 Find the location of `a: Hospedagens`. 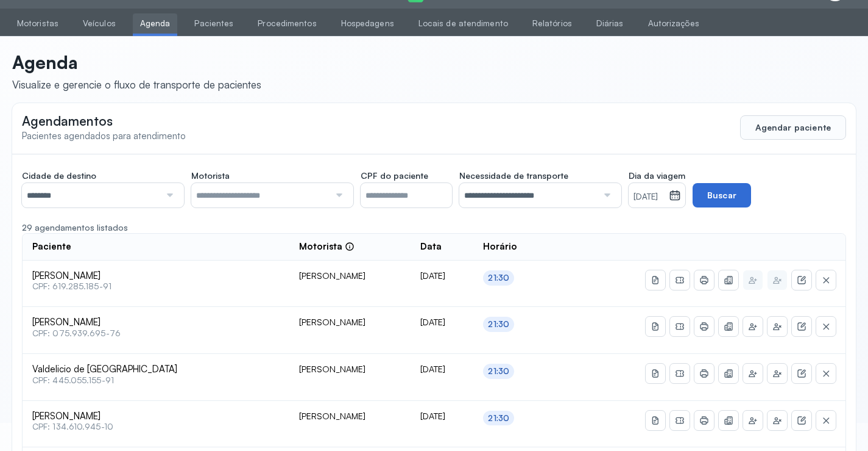

a: Hospedagens is located at coordinates (367, 23).